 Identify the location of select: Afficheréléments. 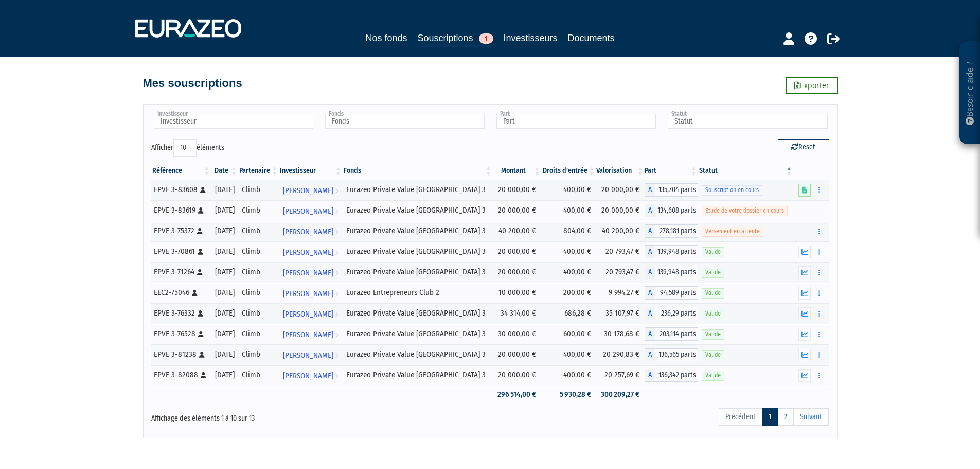
(185, 148).